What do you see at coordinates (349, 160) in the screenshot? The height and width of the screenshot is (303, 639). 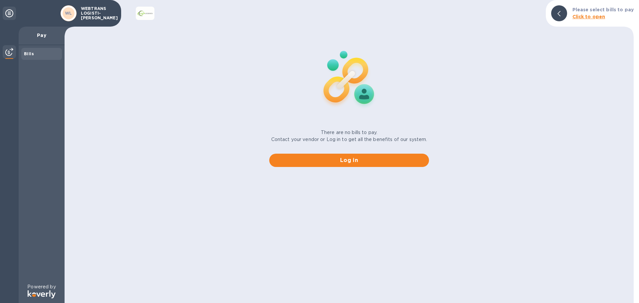 I see `button: Log in` at bounding box center [349, 160].